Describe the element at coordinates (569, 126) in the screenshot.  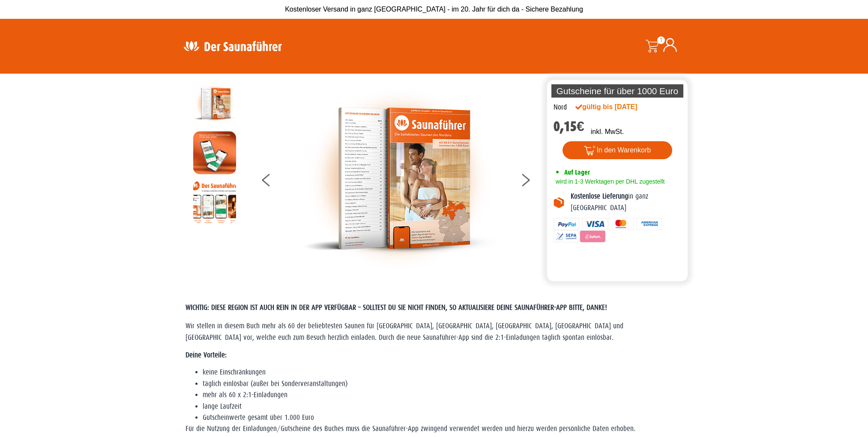
I see `bdi: 0,15` at that location.